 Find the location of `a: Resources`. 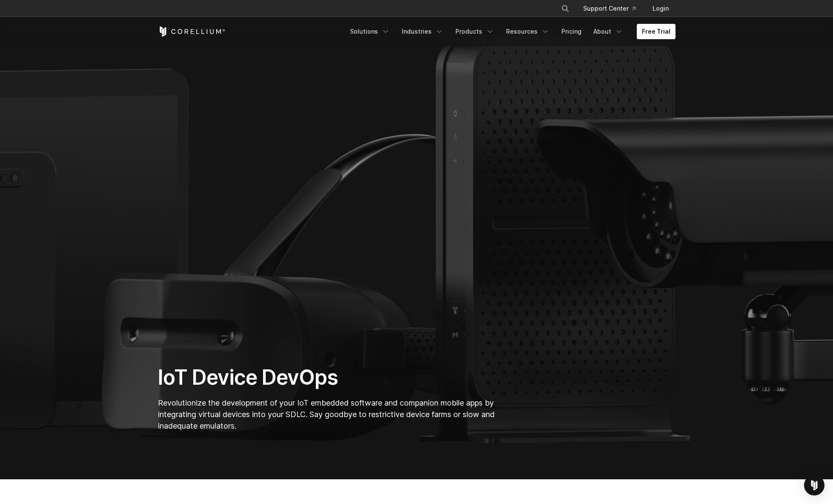

a: Resources is located at coordinates (528, 31).